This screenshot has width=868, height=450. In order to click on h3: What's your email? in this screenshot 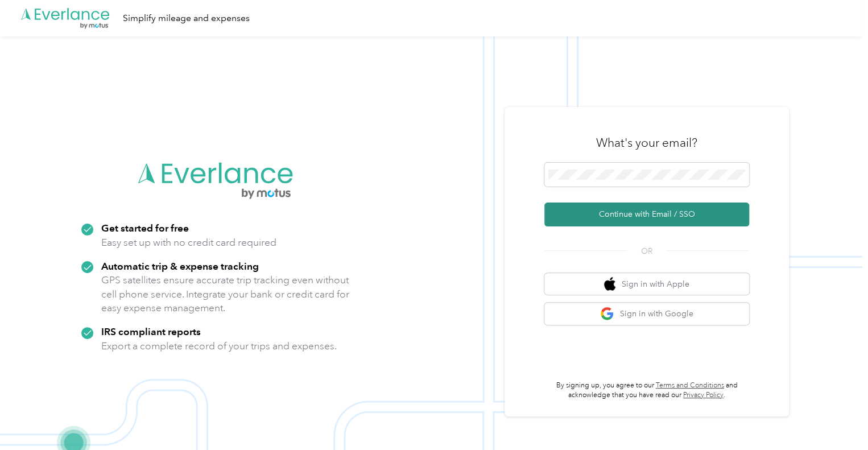, I will do `click(646, 143)`.